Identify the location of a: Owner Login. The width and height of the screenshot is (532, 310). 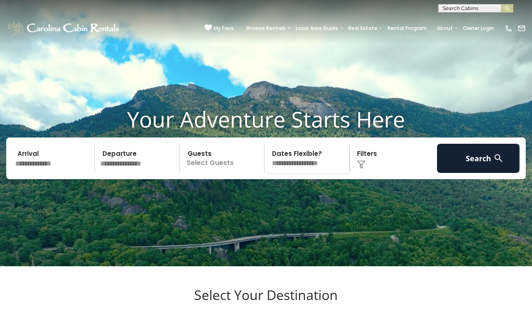
(478, 28).